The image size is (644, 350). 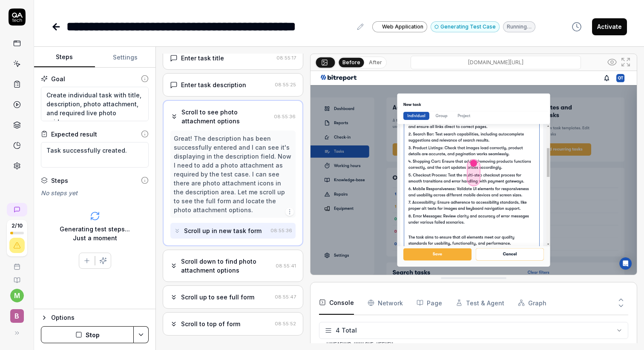 I want to click on div: Expected result, so click(x=74, y=134).